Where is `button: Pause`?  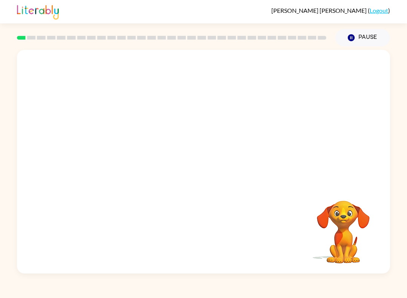 button: Pause is located at coordinates (362, 38).